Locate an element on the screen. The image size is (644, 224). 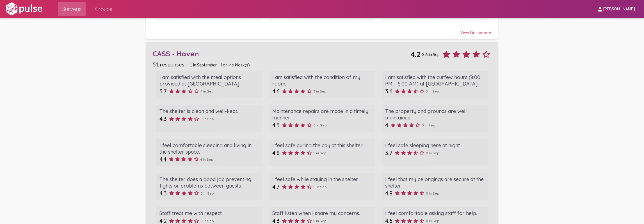
span: 4 is located at coordinates (387, 125).